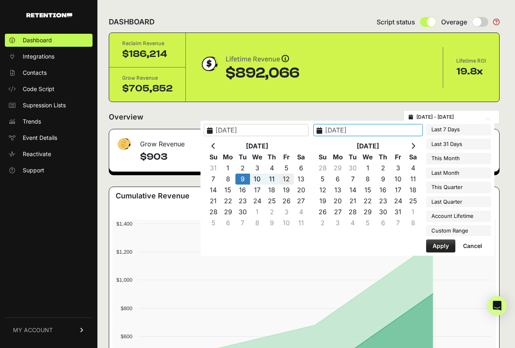  I want to click on a: Dashboard, so click(49, 40).